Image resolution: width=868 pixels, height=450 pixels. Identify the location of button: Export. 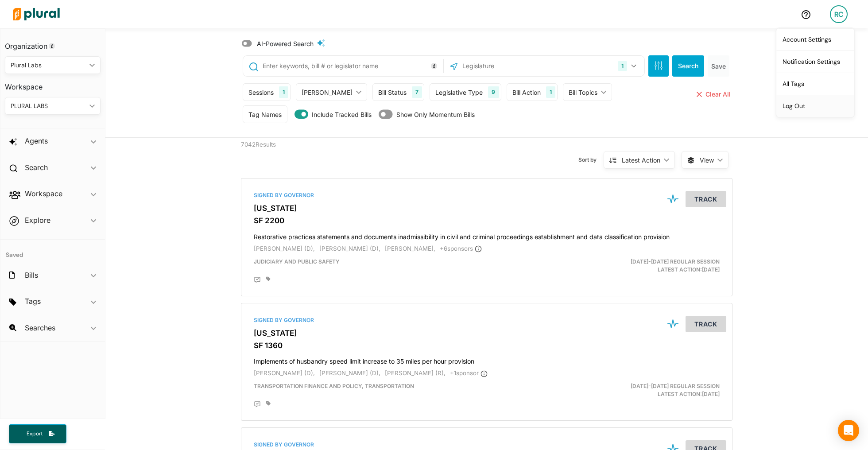
(38, 433).